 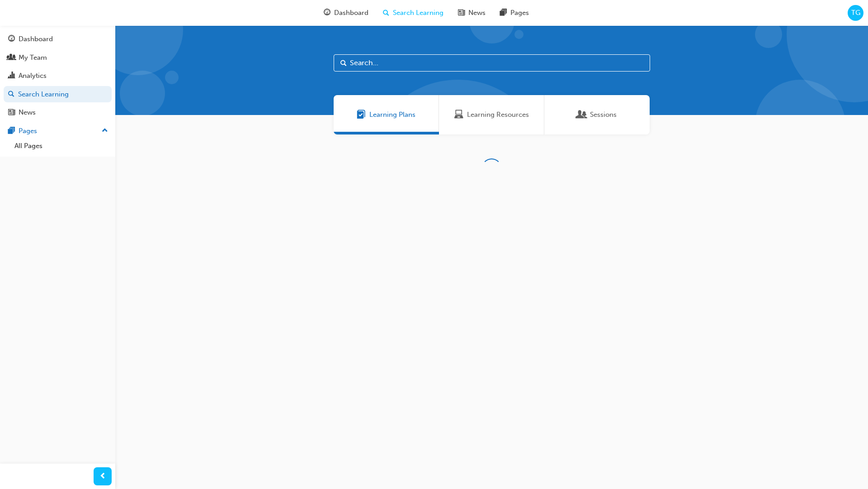 What do you see at coordinates (472, 12) in the screenshot?
I see `a: news-iconNews` at bounding box center [472, 12].